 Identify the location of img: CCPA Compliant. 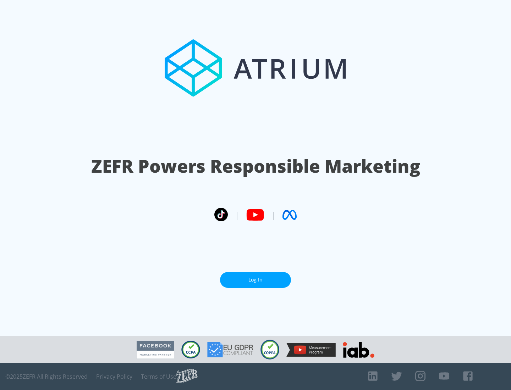
(191, 350).